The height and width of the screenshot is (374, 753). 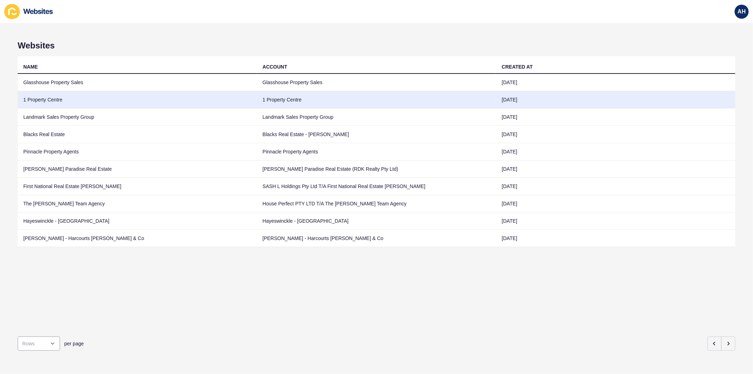 What do you see at coordinates (376, 46) in the screenshot?
I see `h1: Websites` at bounding box center [376, 46].